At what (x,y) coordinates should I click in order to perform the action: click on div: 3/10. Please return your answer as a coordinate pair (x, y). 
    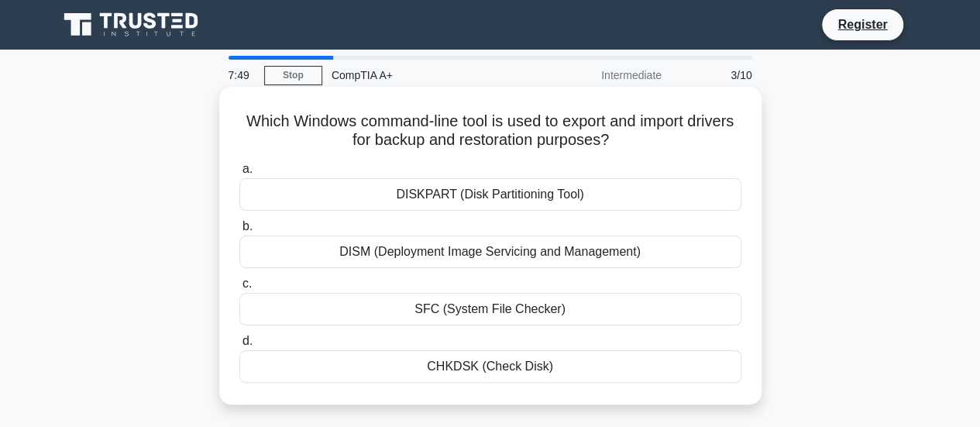
    Looking at the image, I should click on (715, 75).